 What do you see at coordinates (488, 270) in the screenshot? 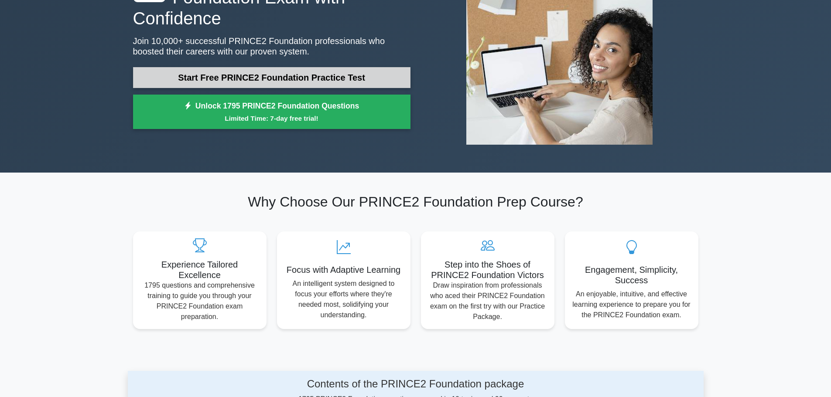
I see `h5: Step into the Shoes of PRINCE2 Foundation Victors` at bounding box center [488, 270].